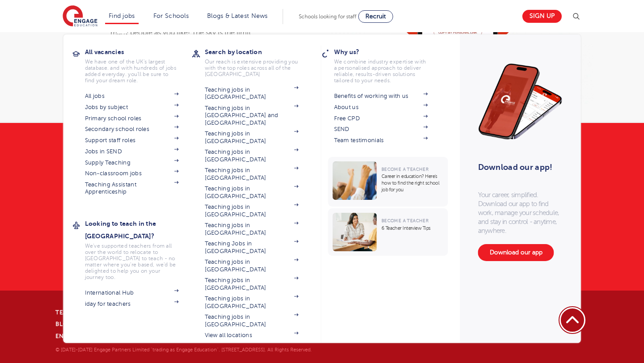 The image size is (644, 363). What do you see at coordinates (381, 118) in the screenshot?
I see `a: Free CPD` at bounding box center [381, 118].